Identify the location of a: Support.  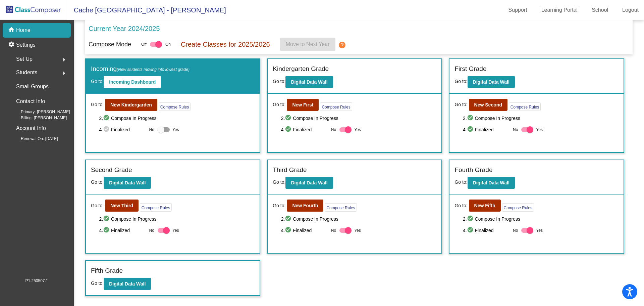
(518, 10).